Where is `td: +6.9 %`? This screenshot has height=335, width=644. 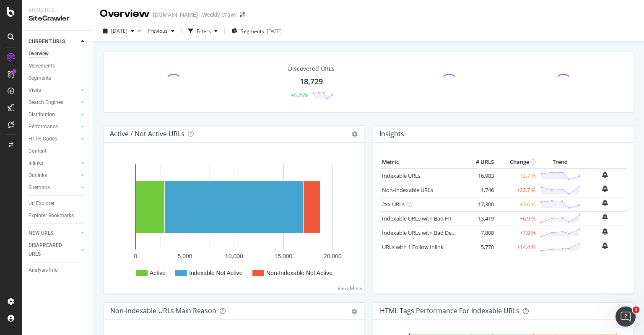 td: +6.9 % is located at coordinates (517, 218).